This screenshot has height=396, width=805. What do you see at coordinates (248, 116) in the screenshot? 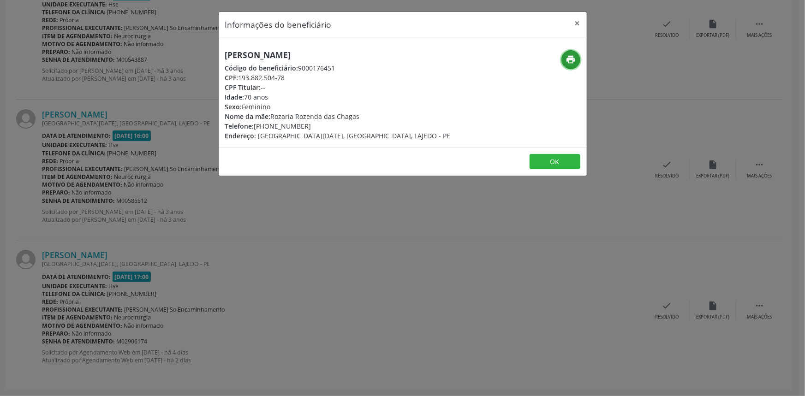
I see `span: Nome da mãe:` at bounding box center [248, 116].